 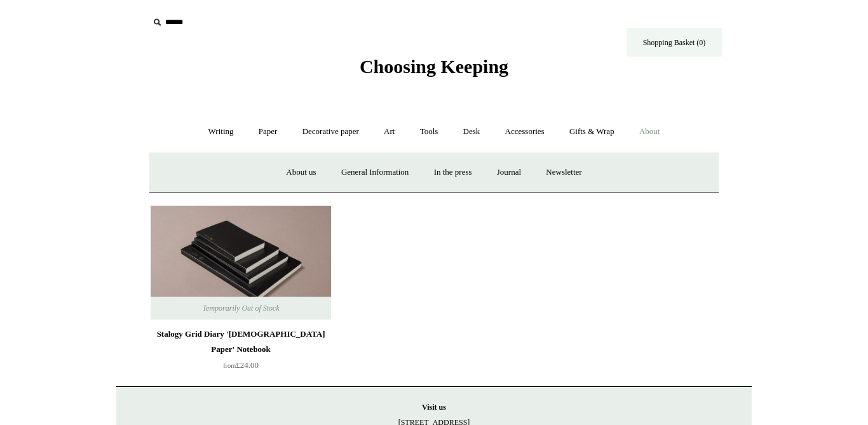 I want to click on a: Accessories, so click(x=525, y=132).